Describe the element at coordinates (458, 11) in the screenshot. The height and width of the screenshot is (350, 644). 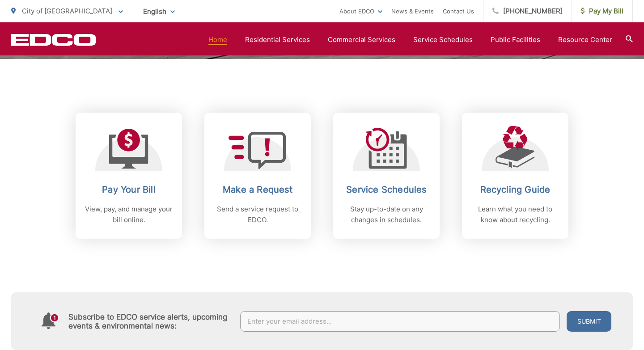
I see `a: Contact Us` at that location.